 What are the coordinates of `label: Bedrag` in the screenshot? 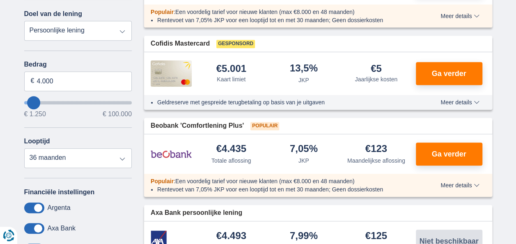 It's located at (78, 64).